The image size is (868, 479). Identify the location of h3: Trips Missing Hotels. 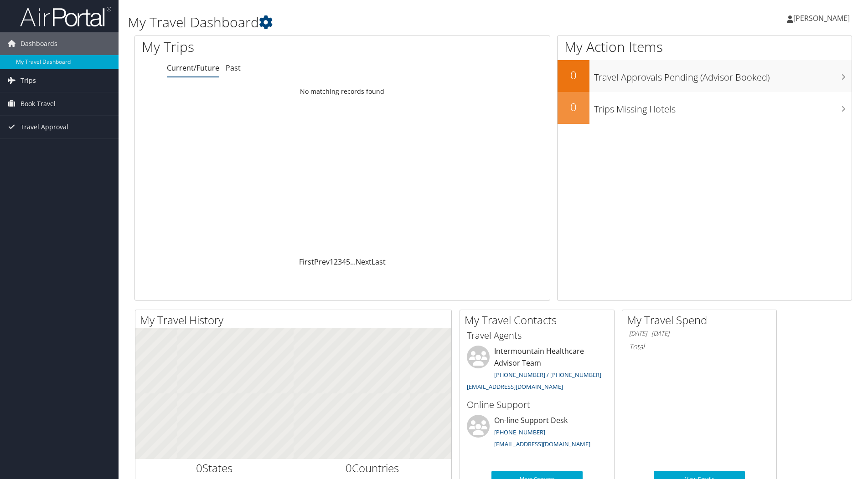
(722, 107).